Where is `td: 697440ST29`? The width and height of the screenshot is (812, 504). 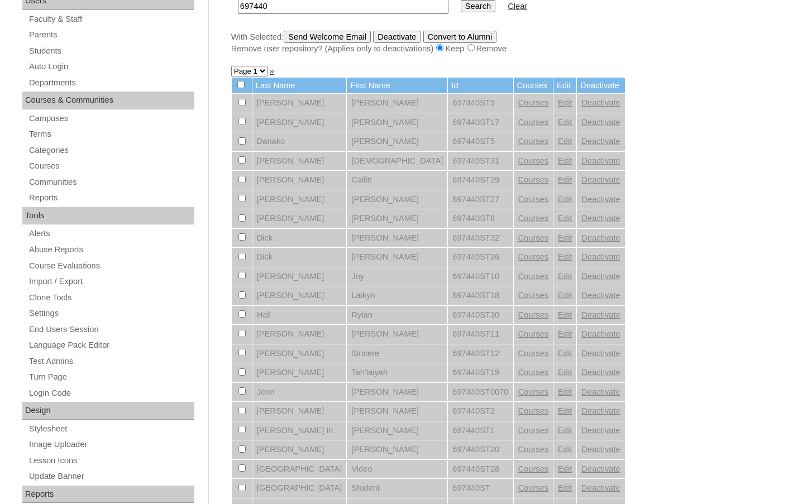 td: 697440ST29 is located at coordinates (480, 180).